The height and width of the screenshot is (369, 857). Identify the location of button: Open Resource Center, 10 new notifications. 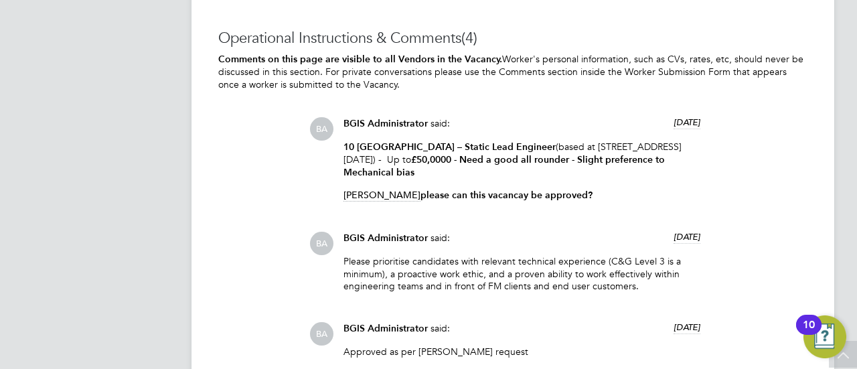
(825, 337).